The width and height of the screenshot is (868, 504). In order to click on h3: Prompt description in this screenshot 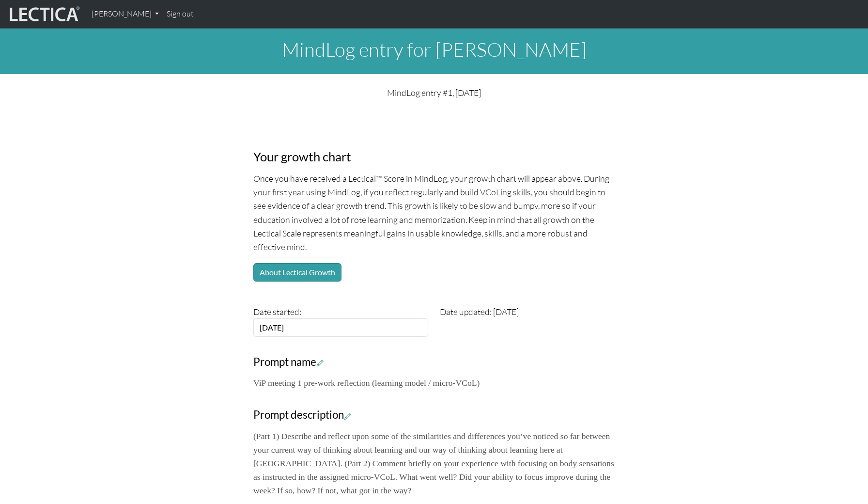, I will do `click(434, 415)`.